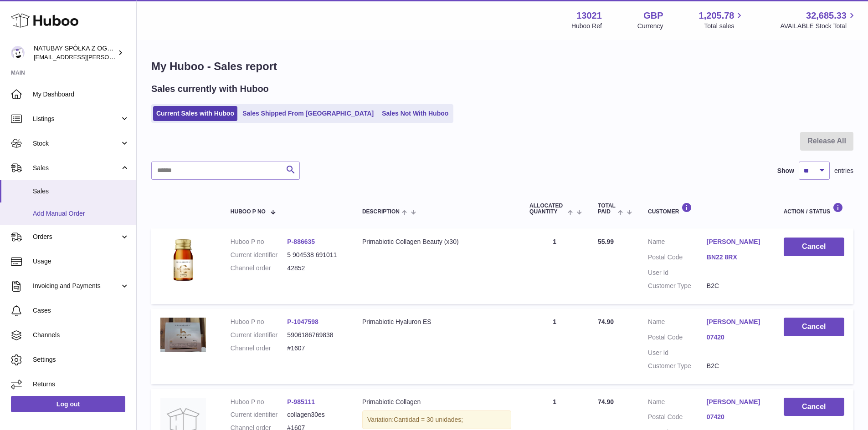 Image resolution: width=868 pixels, height=430 pixels. Describe the element at coordinates (81, 261) in the screenshot. I see `span: Usage` at that location.